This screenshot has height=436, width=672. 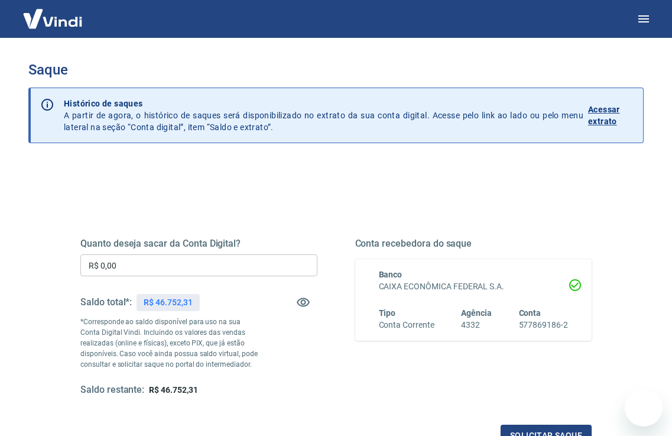 What do you see at coordinates (473, 243) in the screenshot?
I see `h5: Conta recebedora do saque` at bounding box center [473, 243].